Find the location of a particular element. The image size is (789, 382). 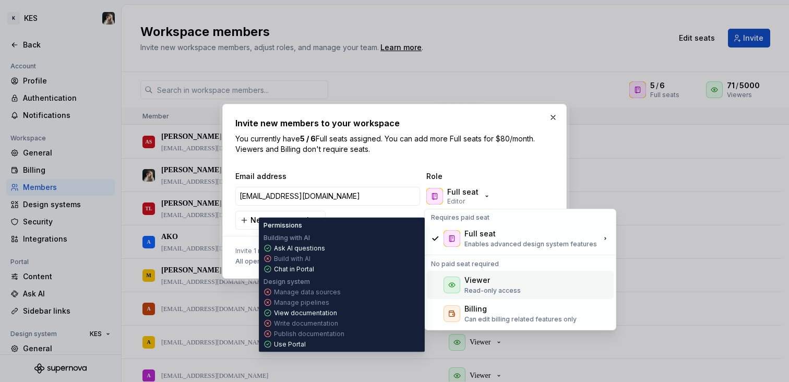

p: Building with AI is located at coordinates (286, 238).